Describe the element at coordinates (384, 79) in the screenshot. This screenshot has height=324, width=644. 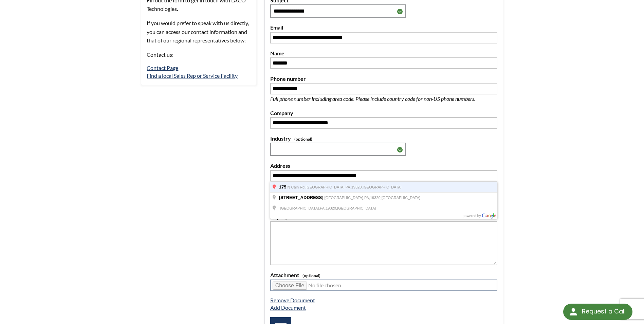
I see `label: Phone number` at that location.